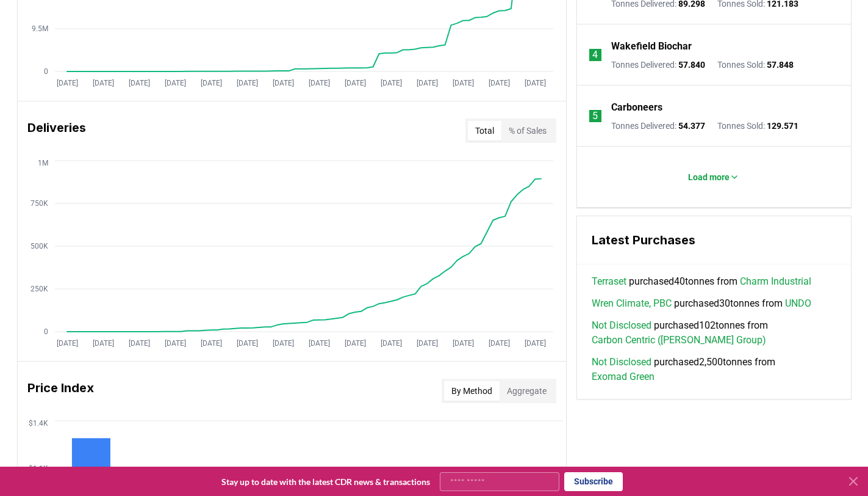 The height and width of the screenshot is (496, 868). I want to click on tspan: 9.5M, so click(40, 29).